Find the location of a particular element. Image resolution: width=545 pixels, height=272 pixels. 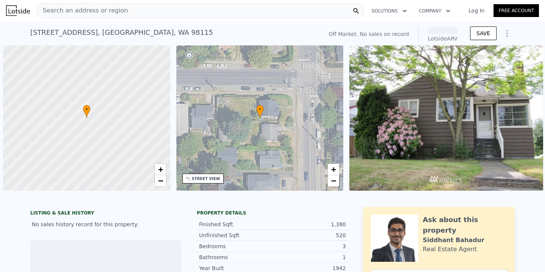

div: Finished Sqft is located at coordinates (236, 225).